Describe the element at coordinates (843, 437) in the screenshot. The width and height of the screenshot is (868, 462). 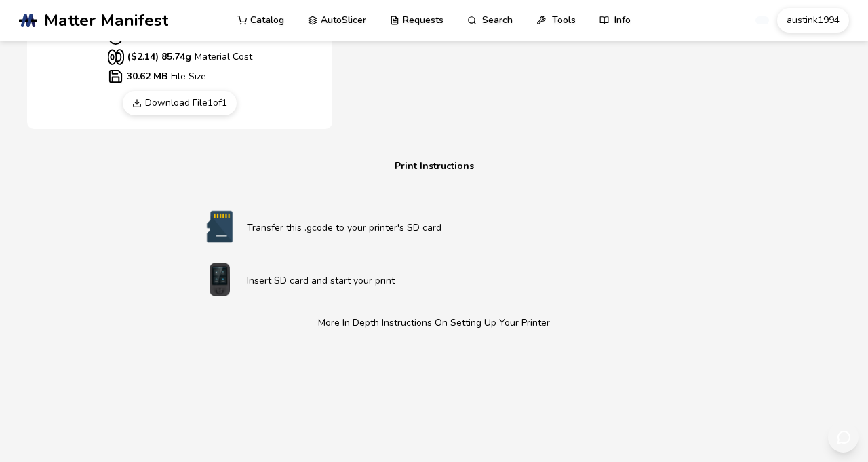
I see `button: Send feedback via email` at that location.